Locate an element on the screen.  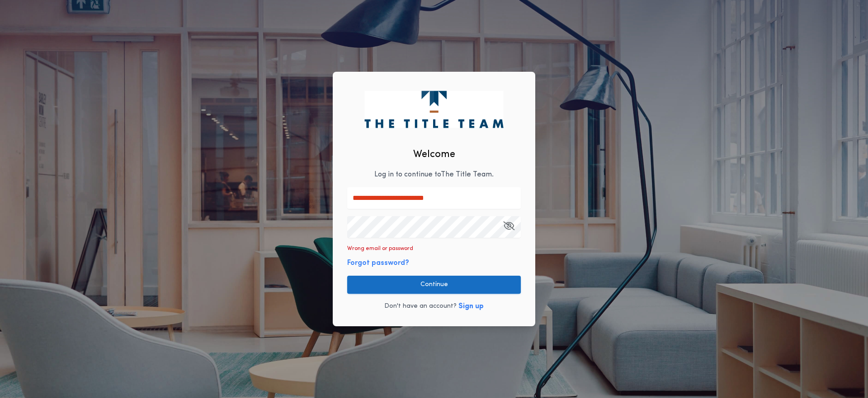
h2: Welcome is located at coordinates (434, 155).